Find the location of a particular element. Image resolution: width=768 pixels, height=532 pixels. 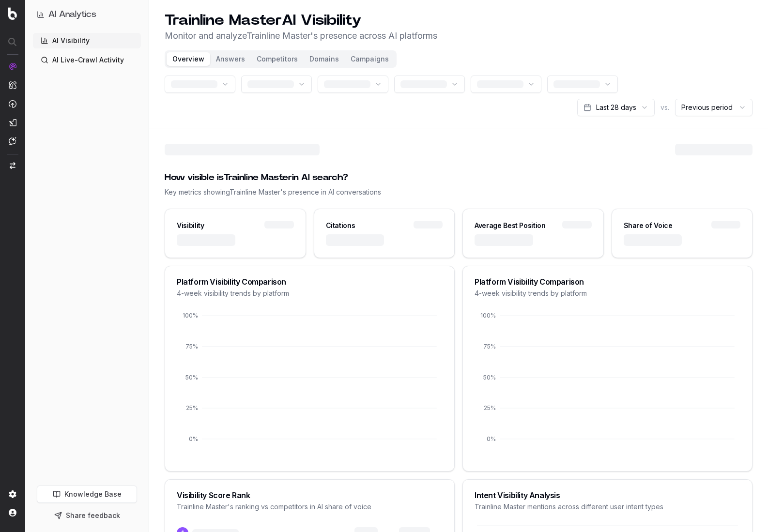

img: Setting is located at coordinates (12, 494).